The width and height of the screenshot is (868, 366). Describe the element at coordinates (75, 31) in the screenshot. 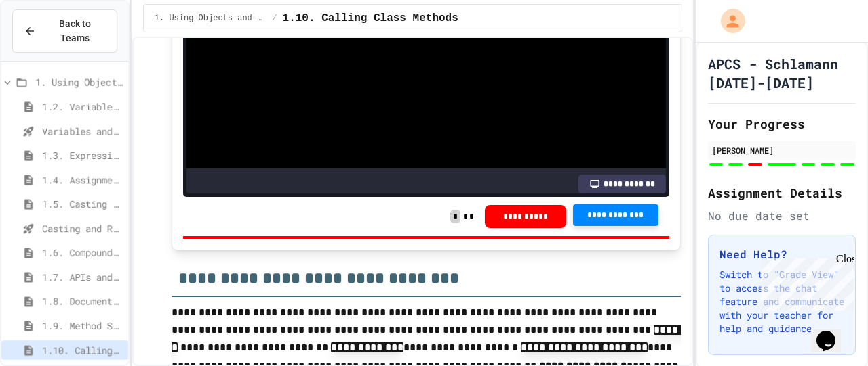

I see `span: Back to Teams` at that location.